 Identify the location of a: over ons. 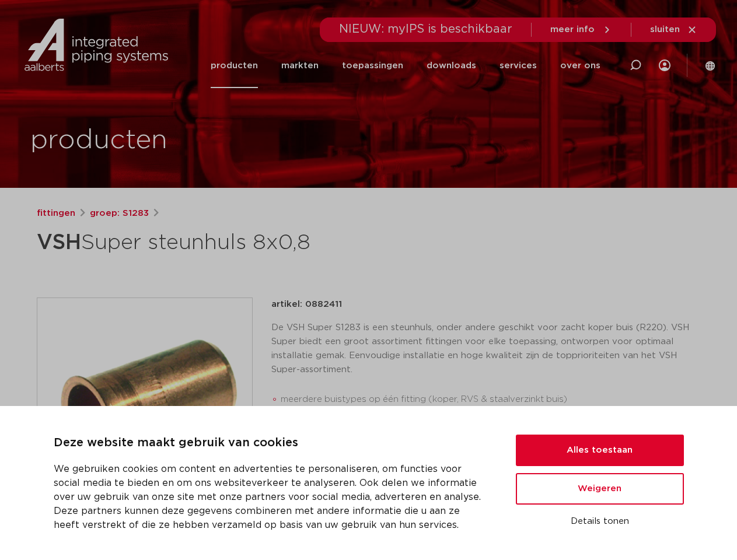
(580, 66).